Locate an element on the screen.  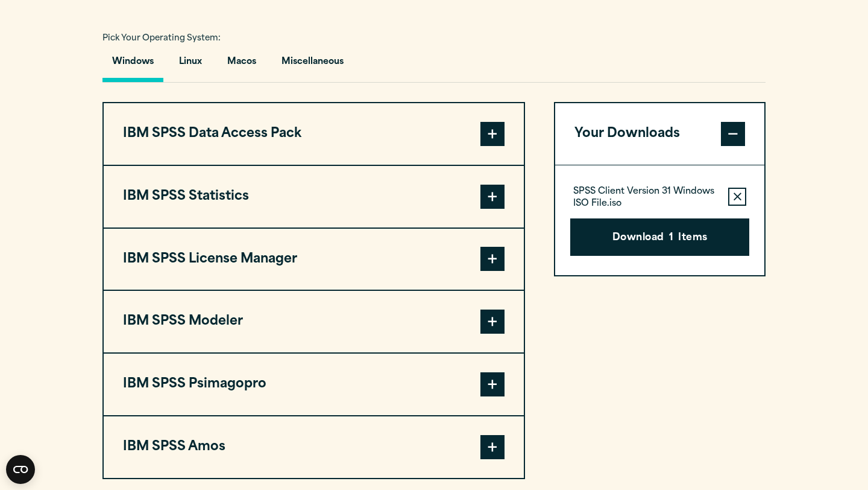
button: Windows is located at coordinates (133, 65).